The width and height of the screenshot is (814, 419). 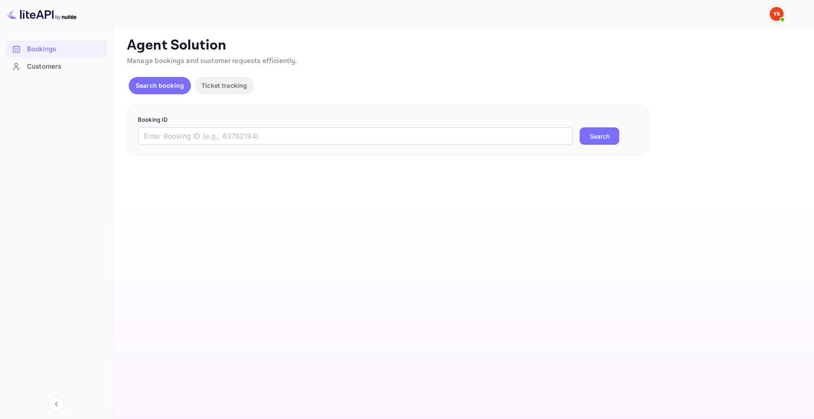 What do you see at coordinates (56, 66) in the screenshot?
I see `a: Customers` at bounding box center [56, 66].